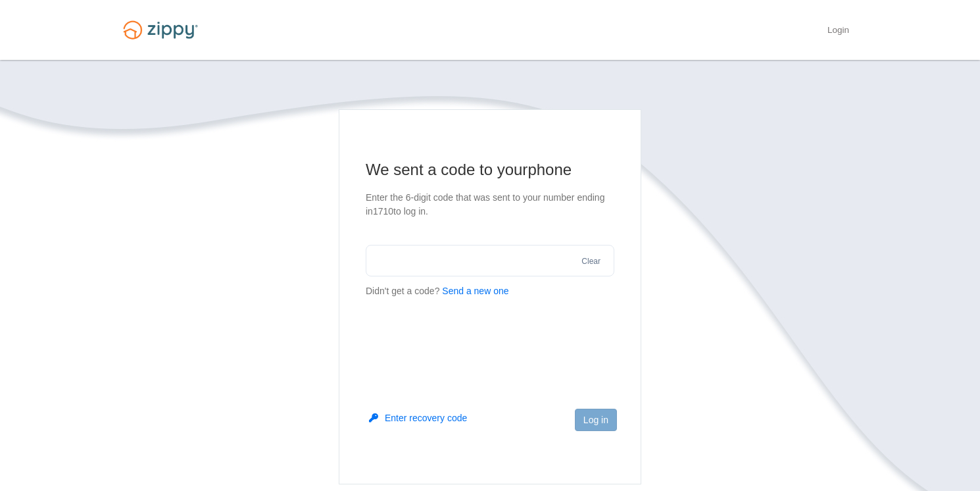  What do you see at coordinates (490, 205) in the screenshot?
I see `p: Enter the 6-digit code that was sent to your number ending in 1710 to log in.` at bounding box center [490, 205].